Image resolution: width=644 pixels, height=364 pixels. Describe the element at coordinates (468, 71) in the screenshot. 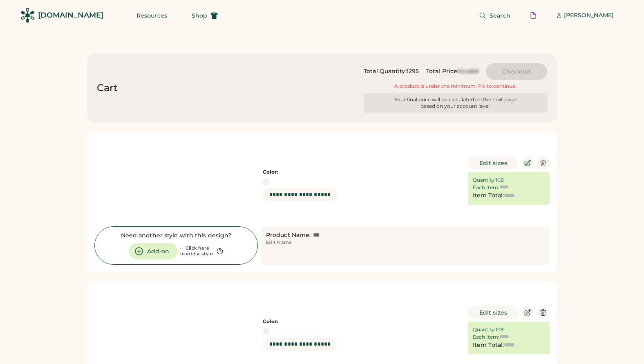

I see `div: Invalid` at that location.